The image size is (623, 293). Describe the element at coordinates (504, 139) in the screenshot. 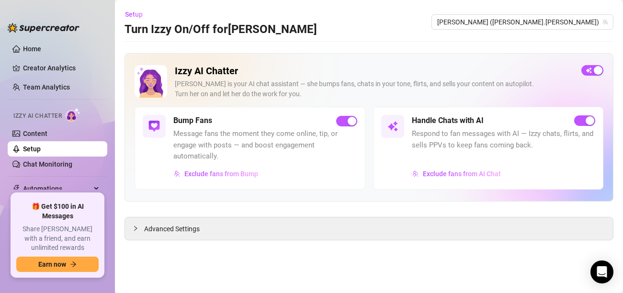

I see `span: Respond to fan messages with AI — Izzy chats, flirts, and sells PPVs to keep fans coming back.` at that location.